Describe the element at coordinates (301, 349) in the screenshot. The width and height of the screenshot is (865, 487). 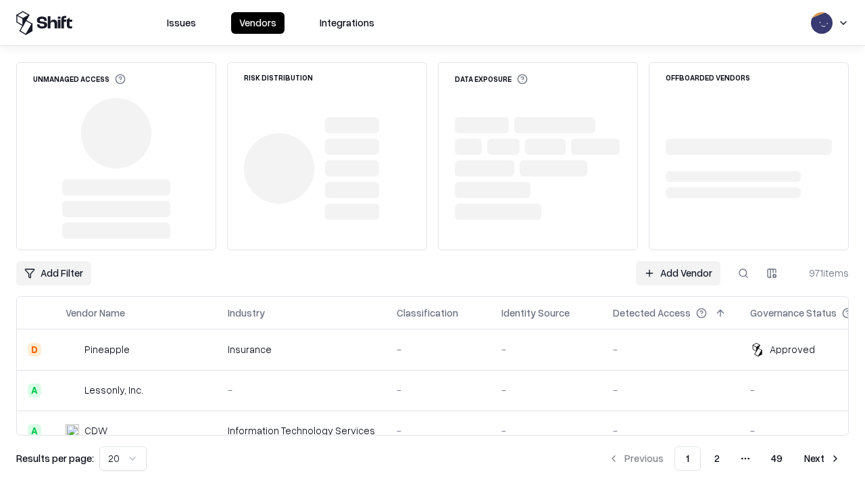
I see `div: Insurance` at that location.